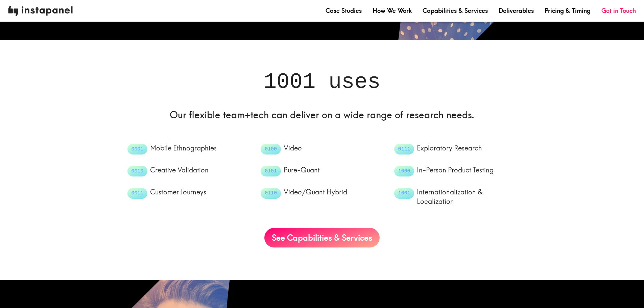 This screenshot has height=308, width=644. What do you see at coordinates (40, 11) in the screenshot?
I see `img: instapanel` at bounding box center [40, 11].